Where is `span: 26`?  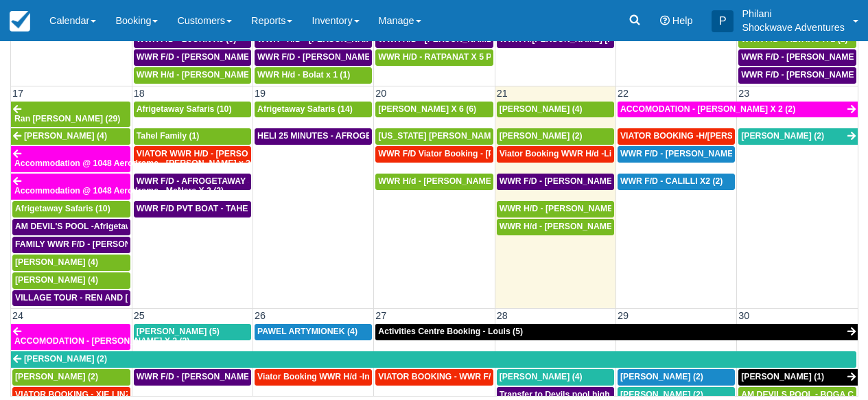
span: 26 is located at coordinates (260, 316).